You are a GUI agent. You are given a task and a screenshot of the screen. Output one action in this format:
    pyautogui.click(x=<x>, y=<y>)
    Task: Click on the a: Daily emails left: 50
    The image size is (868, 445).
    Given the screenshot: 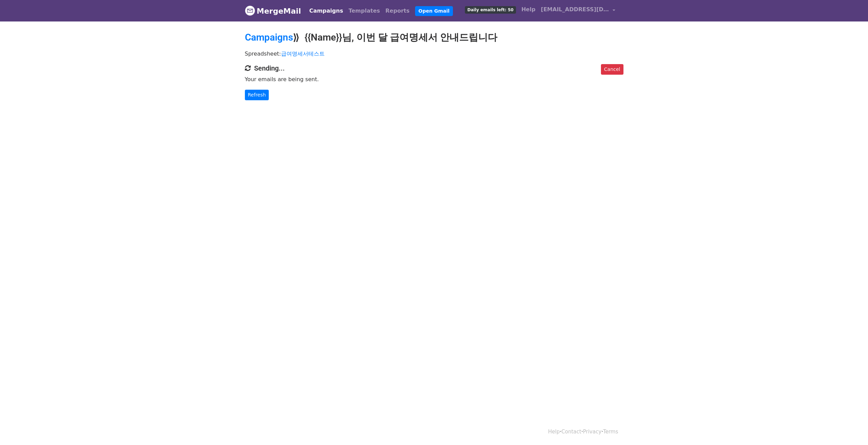 What is the action you would take?
    pyautogui.click(x=490, y=10)
    